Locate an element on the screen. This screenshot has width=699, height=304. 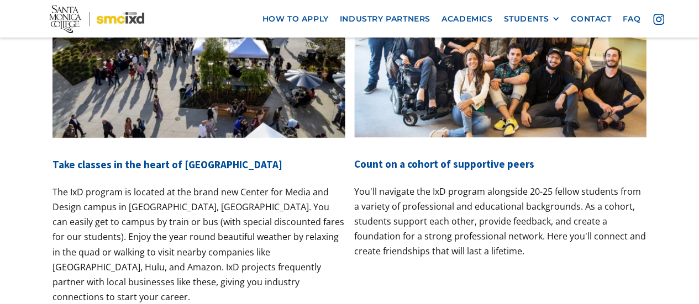
img: Santa Monica College - SMC IxD logo is located at coordinates (97, 19).